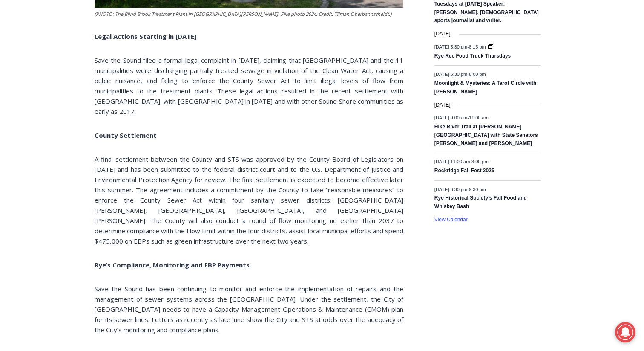  What do you see at coordinates (172, 265) in the screenshot?
I see `b: Rye’s Compliance, Monitoring and EBP Payments` at bounding box center [172, 265].